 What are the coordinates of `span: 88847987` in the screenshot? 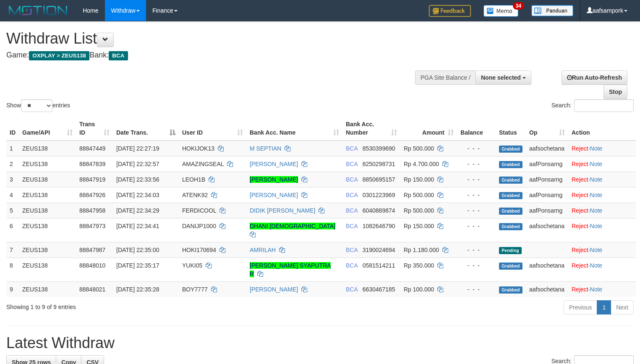 It's located at (92, 250).